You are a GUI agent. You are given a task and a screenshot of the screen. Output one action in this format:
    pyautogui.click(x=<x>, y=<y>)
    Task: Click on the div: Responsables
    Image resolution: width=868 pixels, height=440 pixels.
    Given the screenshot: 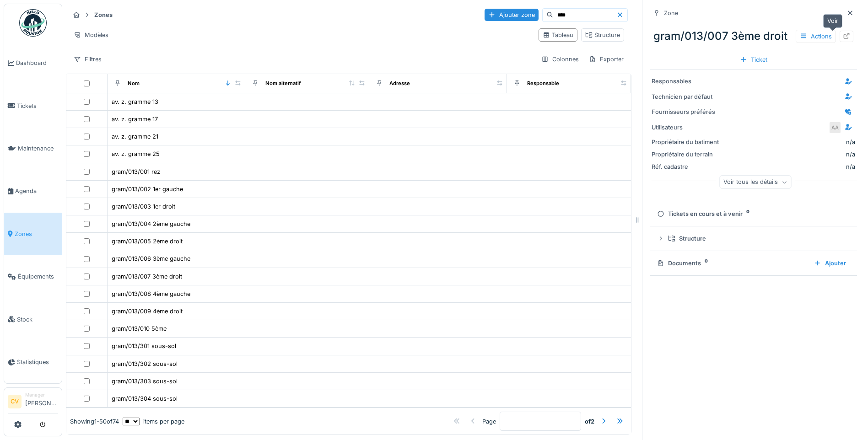 What is the action you would take?
    pyautogui.click(x=686, y=81)
    